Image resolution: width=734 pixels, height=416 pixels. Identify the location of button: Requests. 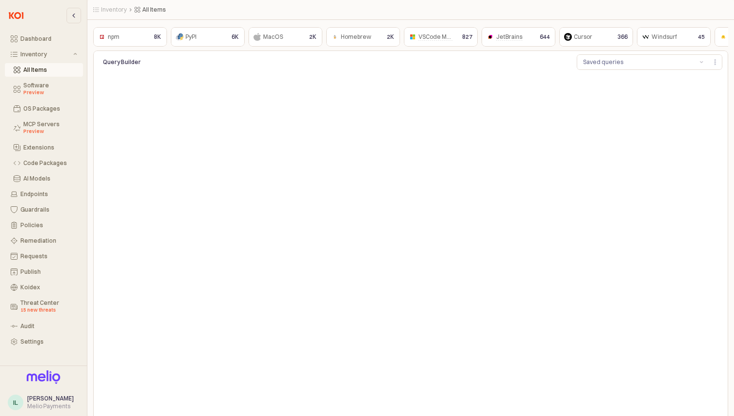
(44, 256).